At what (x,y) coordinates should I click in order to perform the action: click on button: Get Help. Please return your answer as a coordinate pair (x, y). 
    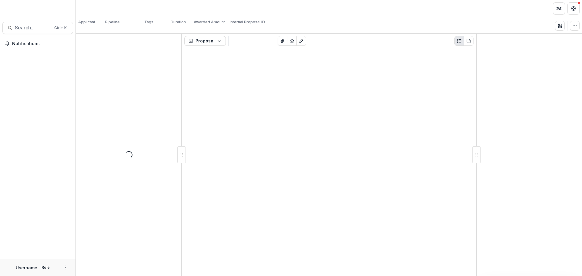
    Looking at the image, I should click on (574, 8).